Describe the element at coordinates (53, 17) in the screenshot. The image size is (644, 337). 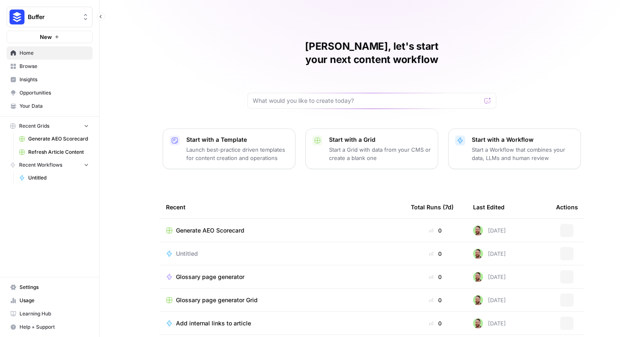
I see `span: Buffer` at that location.